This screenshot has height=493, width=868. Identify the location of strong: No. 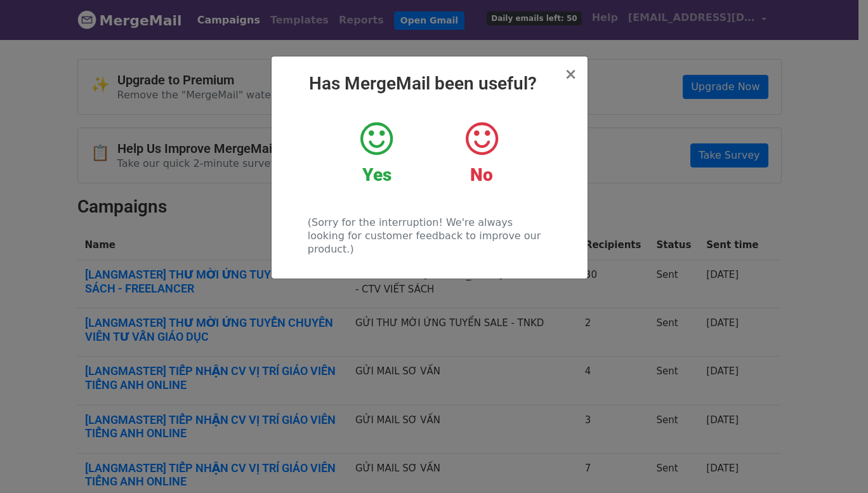
(482, 174).